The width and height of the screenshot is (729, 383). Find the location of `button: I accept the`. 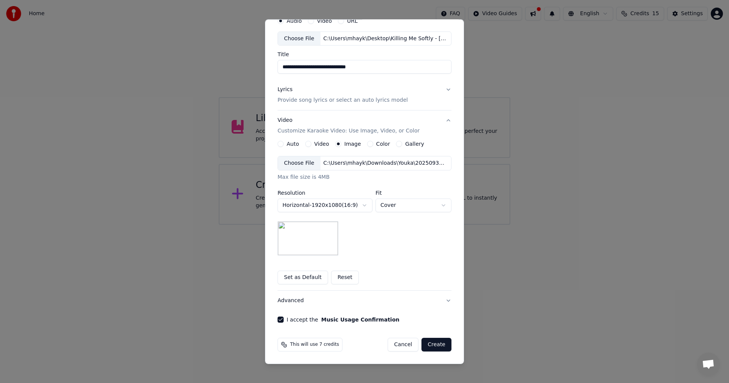

button: I accept the is located at coordinates (360, 320).